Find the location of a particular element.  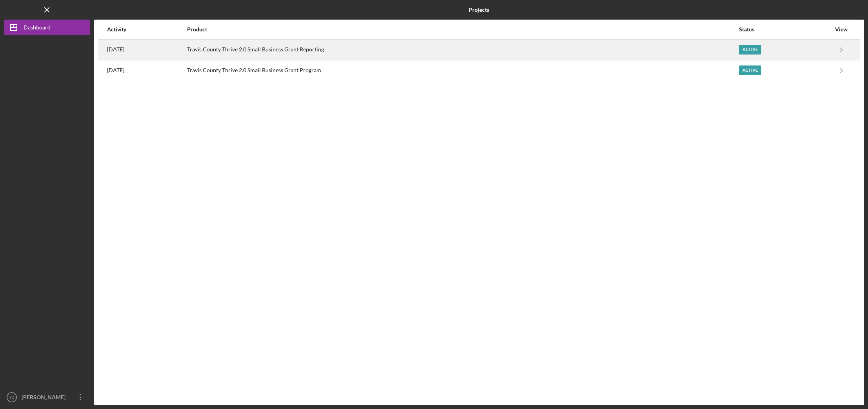

text: YC is located at coordinates (11, 397).